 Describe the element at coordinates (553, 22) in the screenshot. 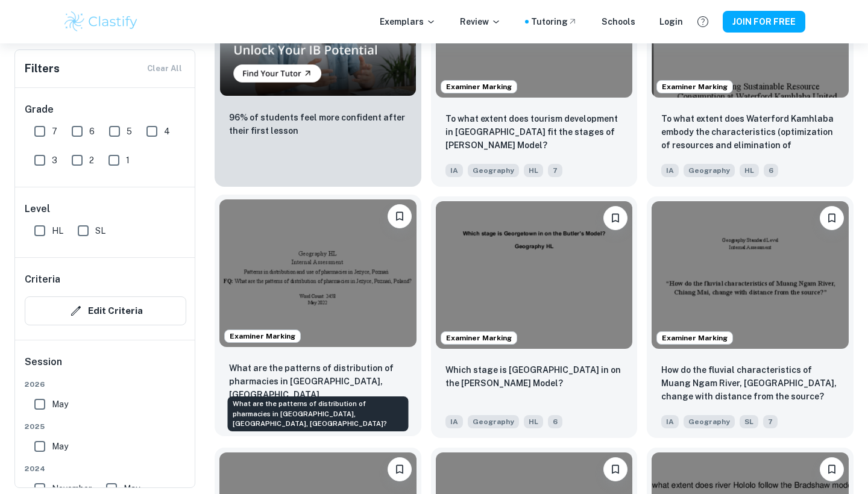

I see `div: Tutoring` at that location.